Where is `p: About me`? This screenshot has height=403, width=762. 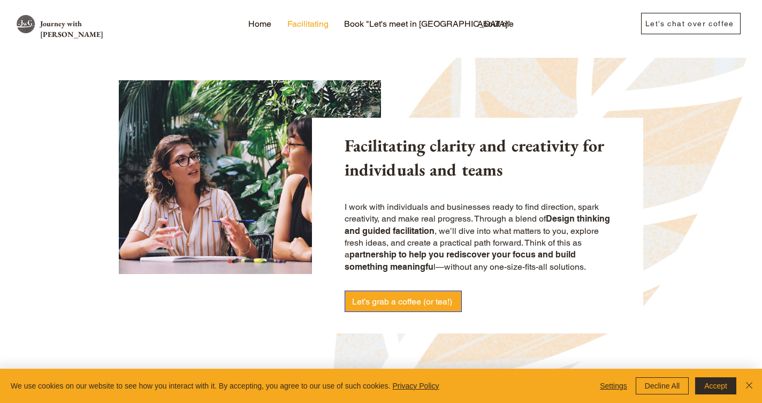
p: About me is located at coordinates (495, 24).